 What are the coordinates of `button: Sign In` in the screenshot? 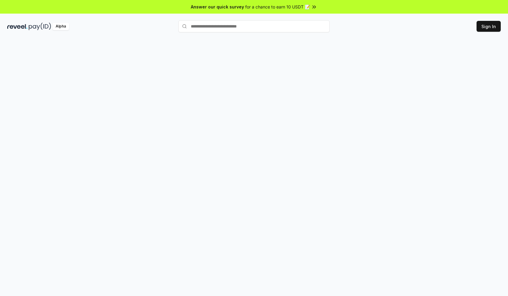 It's located at (489, 26).